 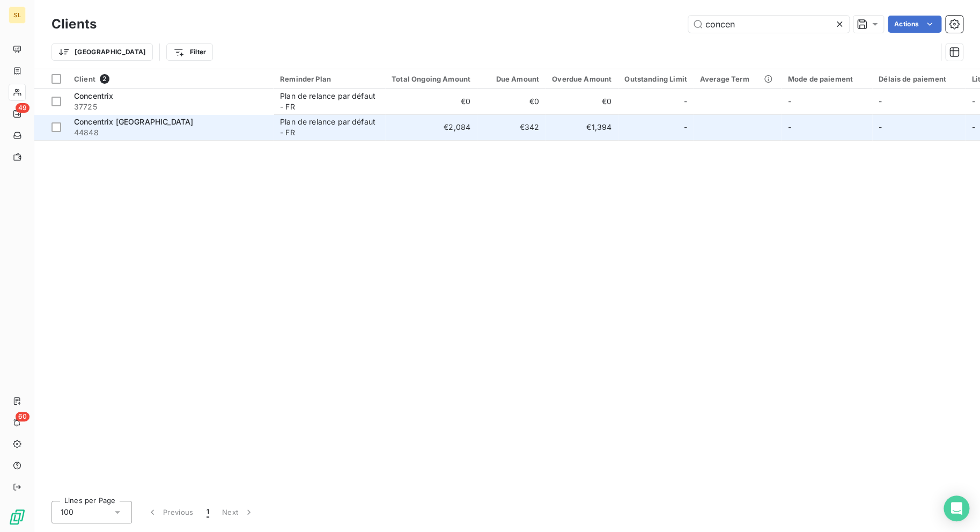 What do you see at coordinates (769, 24) in the screenshot?
I see `input: Search` at bounding box center [769, 24].